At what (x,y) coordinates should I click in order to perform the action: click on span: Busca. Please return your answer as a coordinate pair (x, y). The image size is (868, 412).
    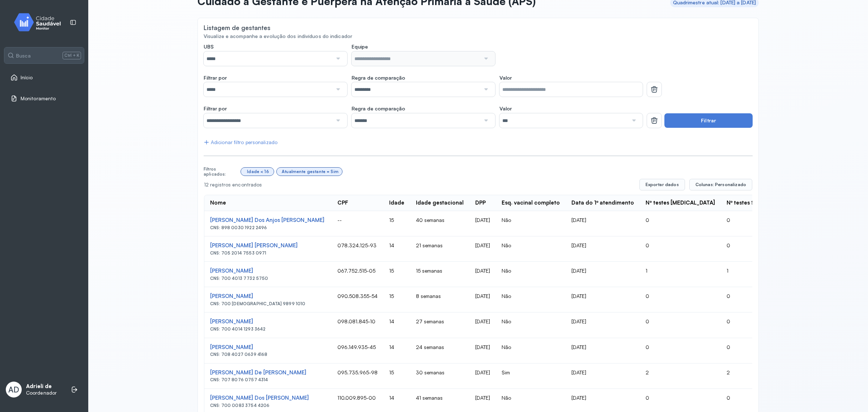
    Looking at the image, I should click on (23, 56).